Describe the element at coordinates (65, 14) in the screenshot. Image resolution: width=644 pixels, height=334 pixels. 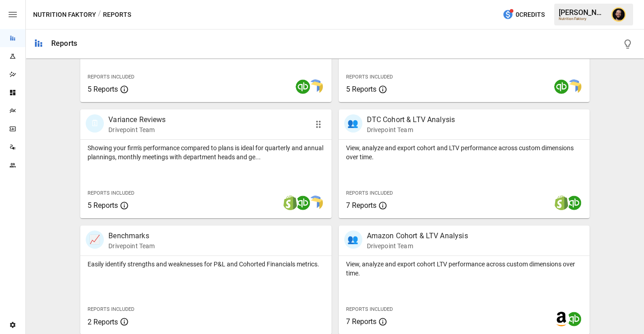
I see `button: Nutrition Faktory` at that location.